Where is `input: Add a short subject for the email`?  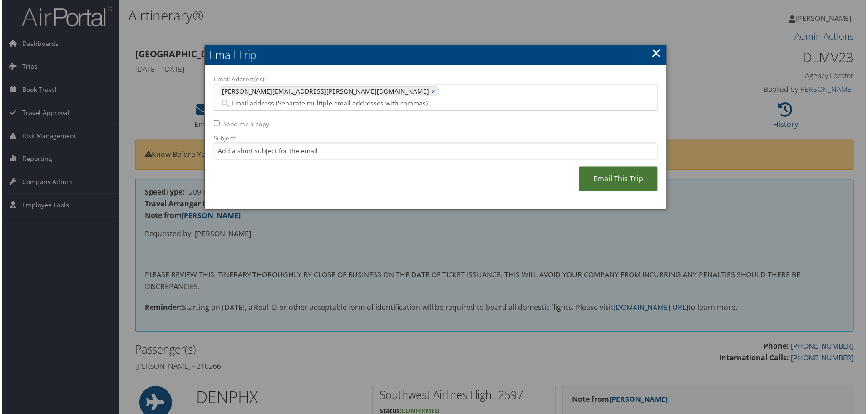
input: Add a short subject for the email is located at coordinates (436, 151).